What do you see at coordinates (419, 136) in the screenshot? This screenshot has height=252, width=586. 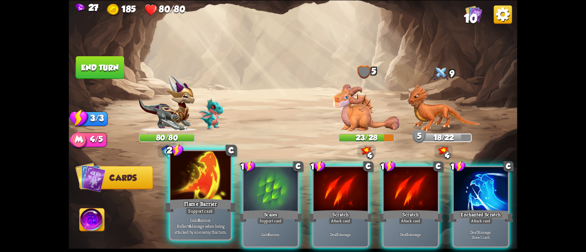 I see `div: Armor` at bounding box center [419, 136].